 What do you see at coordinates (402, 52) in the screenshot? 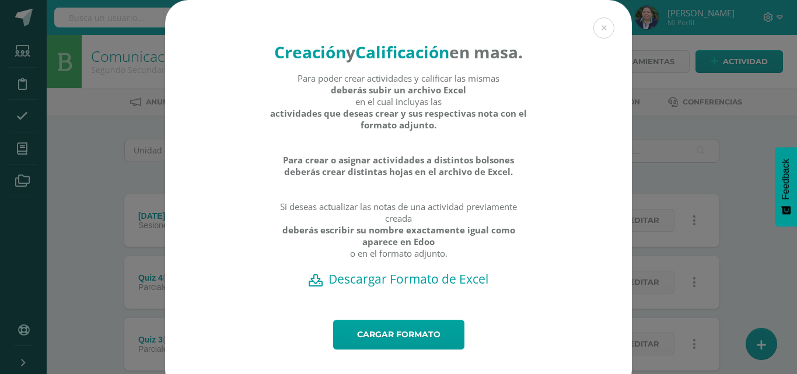
I see `strong: Calificación` at bounding box center [402, 52].